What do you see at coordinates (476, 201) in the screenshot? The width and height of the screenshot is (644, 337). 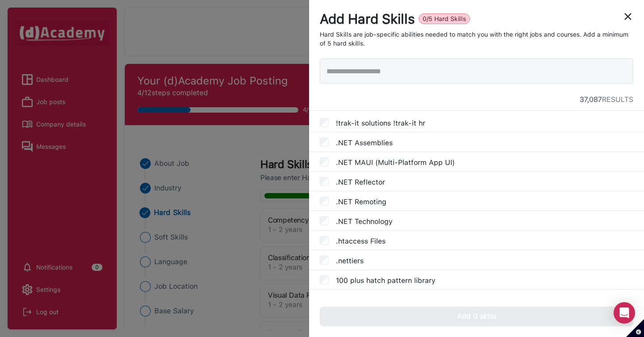 I see `div: .NET Remoting` at bounding box center [476, 201].